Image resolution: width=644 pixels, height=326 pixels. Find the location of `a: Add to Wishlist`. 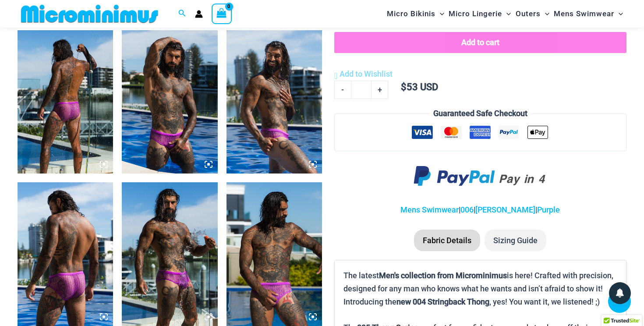

a: Add to Wishlist is located at coordinates (363, 74).